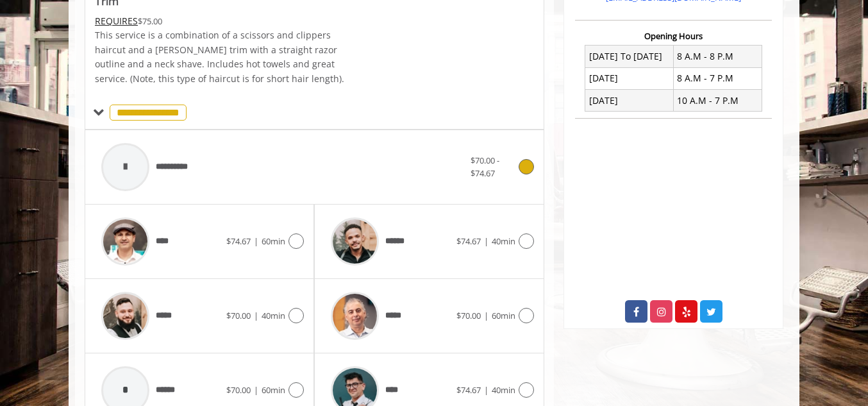 The image size is (868, 406). What do you see at coordinates (224, 21) in the screenshot?
I see `div: $75.00` at bounding box center [224, 21].